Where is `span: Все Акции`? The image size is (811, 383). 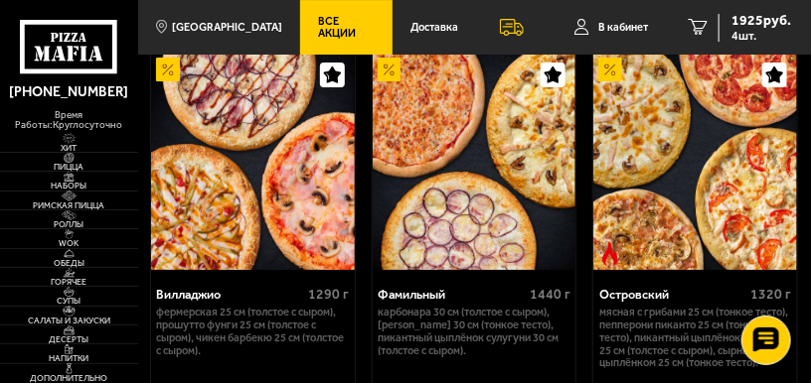
span: Все Акции is located at coordinates (346, 27).